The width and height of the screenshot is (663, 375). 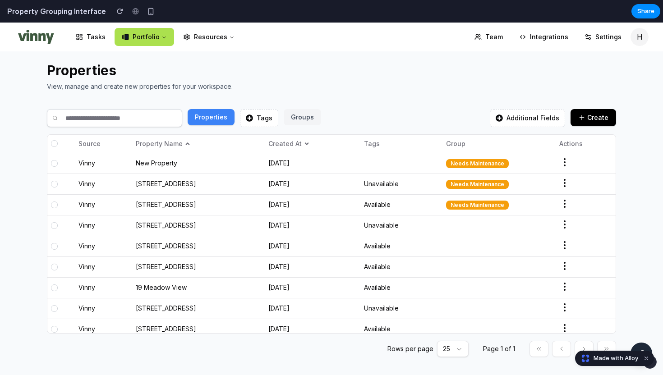 What do you see at coordinates (646, 11) in the screenshot?
I see `button: Share` at bounding box center [646, 11].